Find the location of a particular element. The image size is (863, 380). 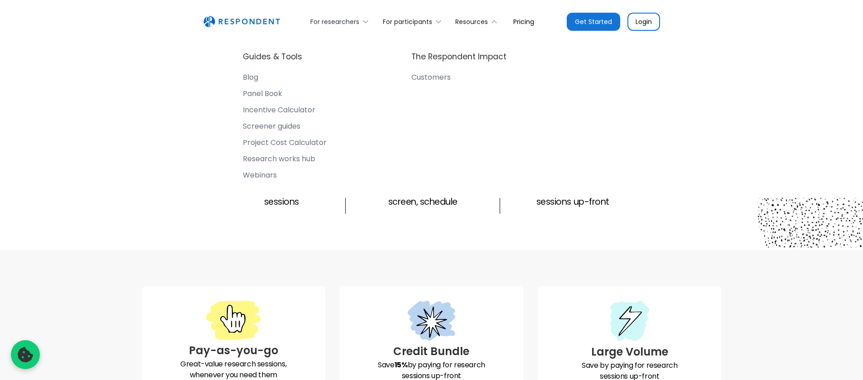

a: Pricing is located at coordinates (523, 21).